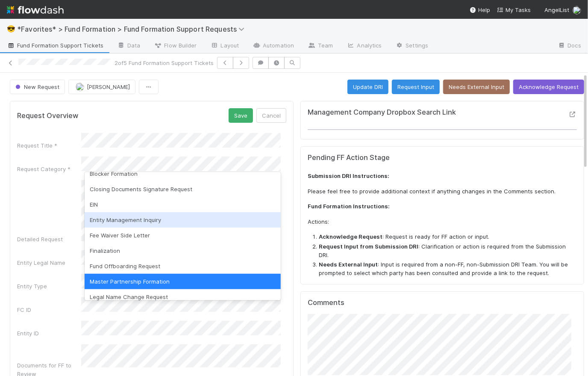 The height and width of the screenshot is (376, 588). What do you see at coordinates (38, 87) in the screenshot?
I see `button: New Request` at bounding box center [38, 87].